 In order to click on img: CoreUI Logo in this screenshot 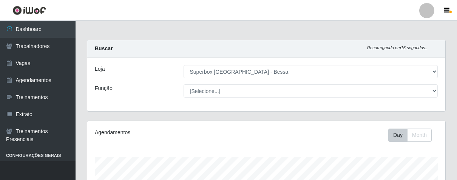, I will do `click(29, 10)`.